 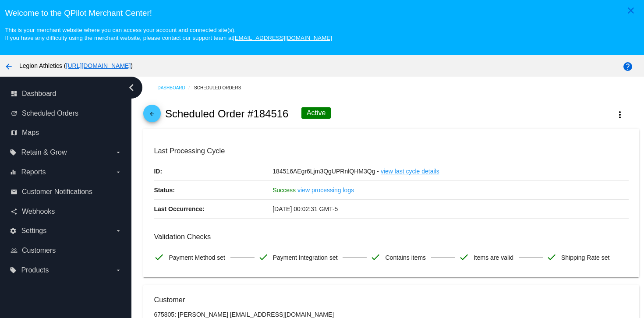 I want to click on mat-icon: more_vert, so click(x=620, y=115).